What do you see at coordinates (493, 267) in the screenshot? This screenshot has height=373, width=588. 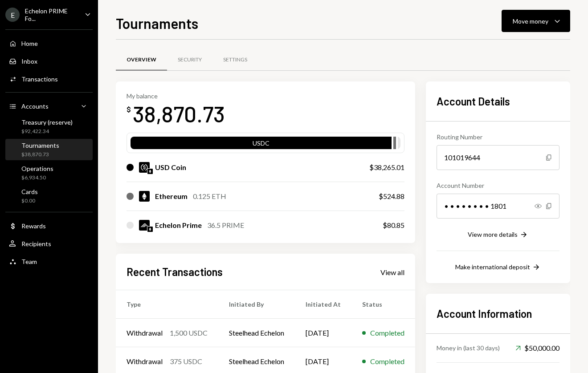 I see `div: Make international deposit` at bounding box center [493, 267].